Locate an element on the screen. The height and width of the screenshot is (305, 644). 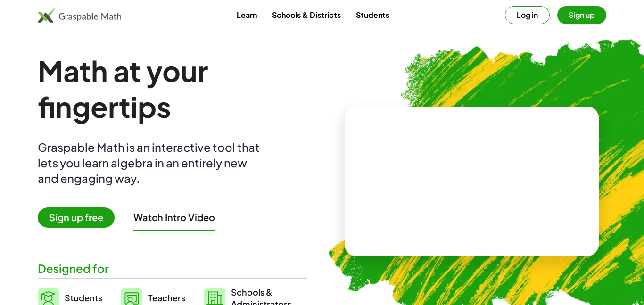
a: Schools & Districts is located at coordinates (306, 15).